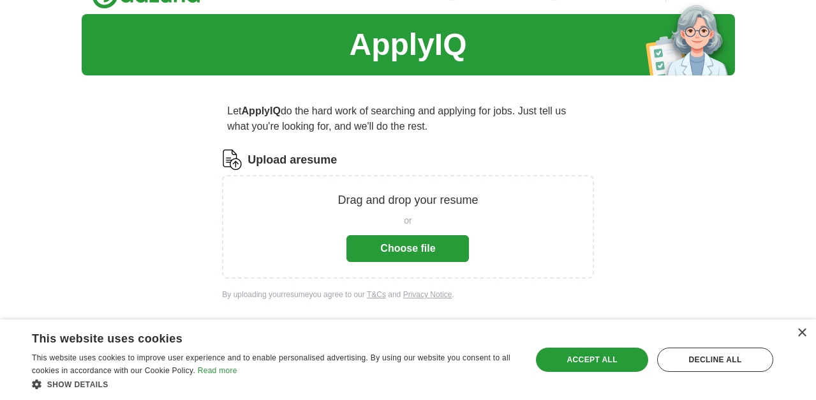  Describe the element at coordinates (377, 294) in the screenshot. I see `a: T&Cs` at that location.